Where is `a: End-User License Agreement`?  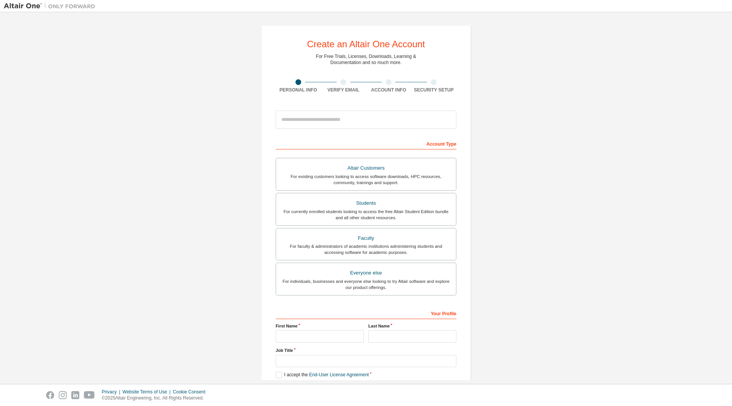 a: End-User License Agreement is located at coordinates (339, 375).